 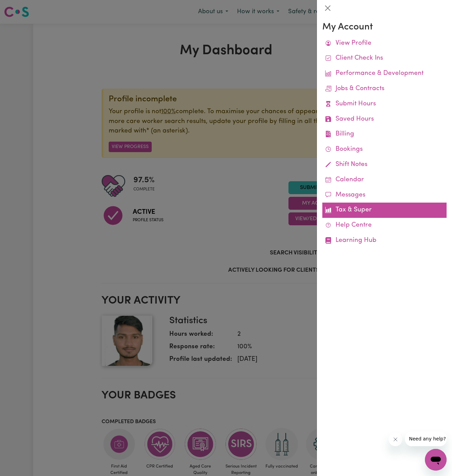 I want to click on a: Client Check Ins, so click(x=384, y=58).